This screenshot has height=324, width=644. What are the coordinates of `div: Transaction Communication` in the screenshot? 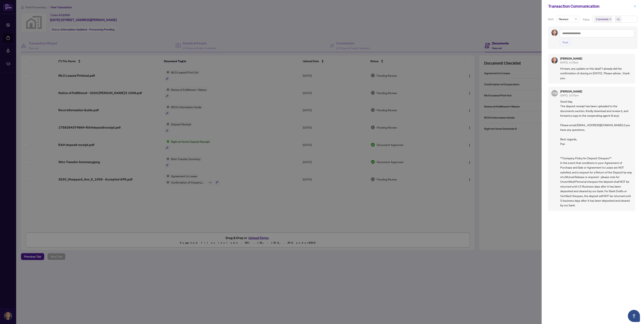 It's located at (590, 6).